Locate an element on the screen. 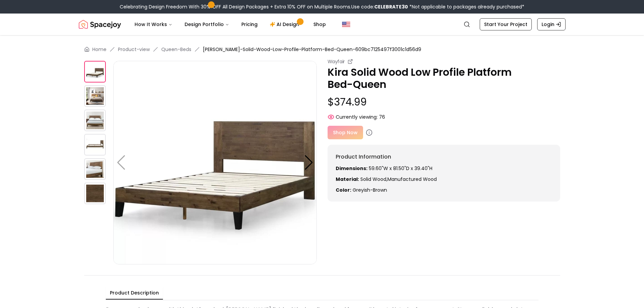 The height and width of the screenshot is (308, 644). nav: breadcrumb is located at coordinates (322, 49).